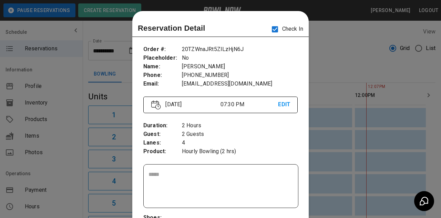  What do you see at coordinates (163, 126) in the screenshot?
I see `p: Duration :` at bounding box center [163, 126].